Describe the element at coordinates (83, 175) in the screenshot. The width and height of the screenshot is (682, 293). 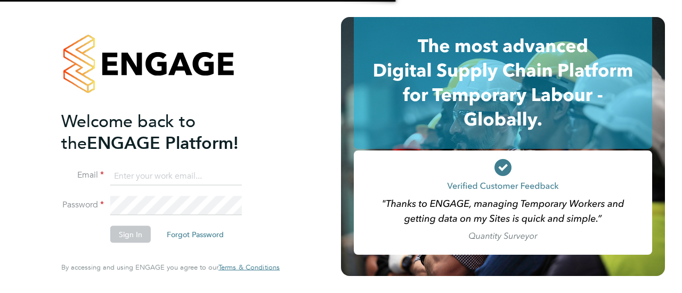
I see `label: Email` at that location.